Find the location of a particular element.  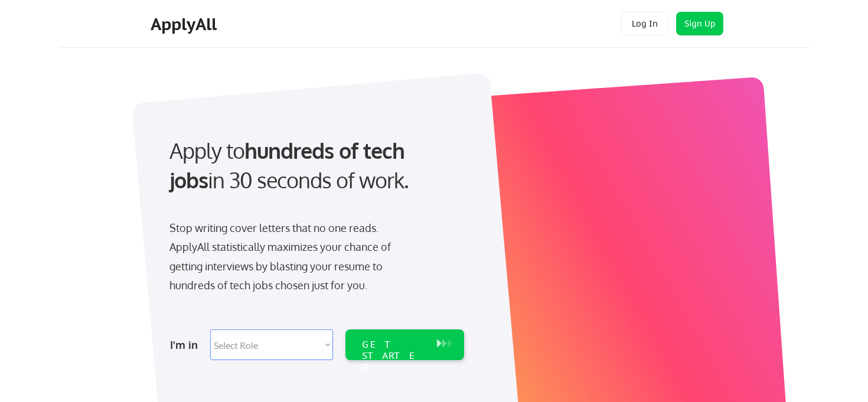

strong: hundreds of tech jobs is located at coordinates (290, 165).